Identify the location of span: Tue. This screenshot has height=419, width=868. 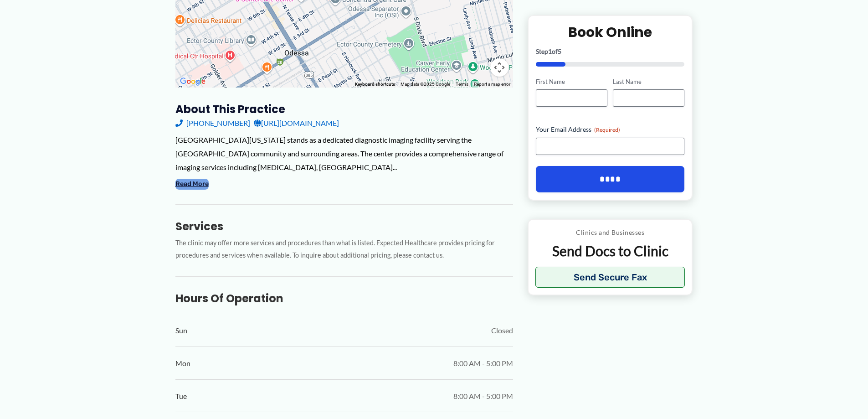
(181, 396).